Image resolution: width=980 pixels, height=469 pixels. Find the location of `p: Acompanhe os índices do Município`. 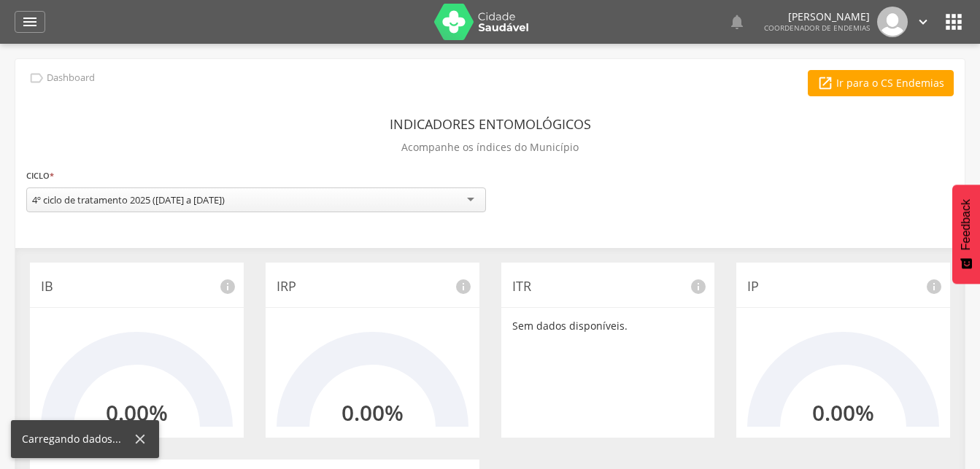

p: Acompanhe os índices do Município is located at coordinates (490, 148).